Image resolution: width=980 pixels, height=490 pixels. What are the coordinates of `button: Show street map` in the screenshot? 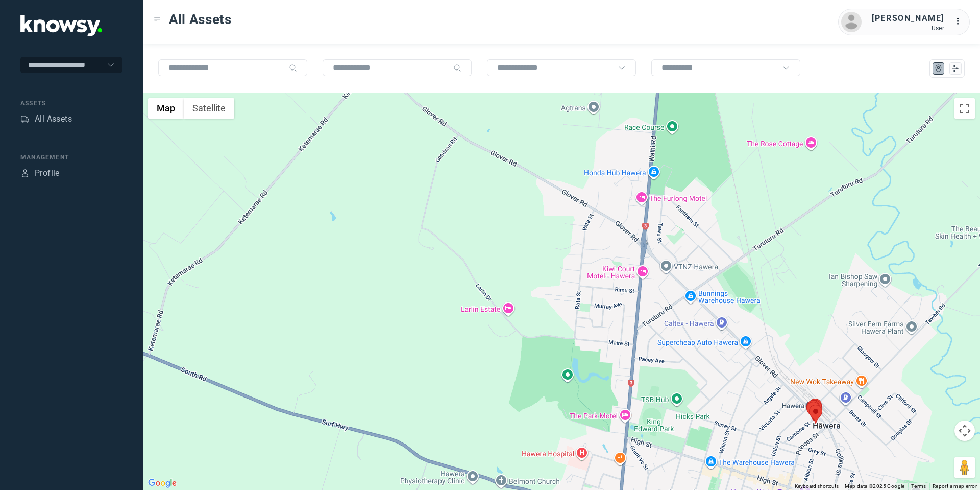 It's located at (166, 108).